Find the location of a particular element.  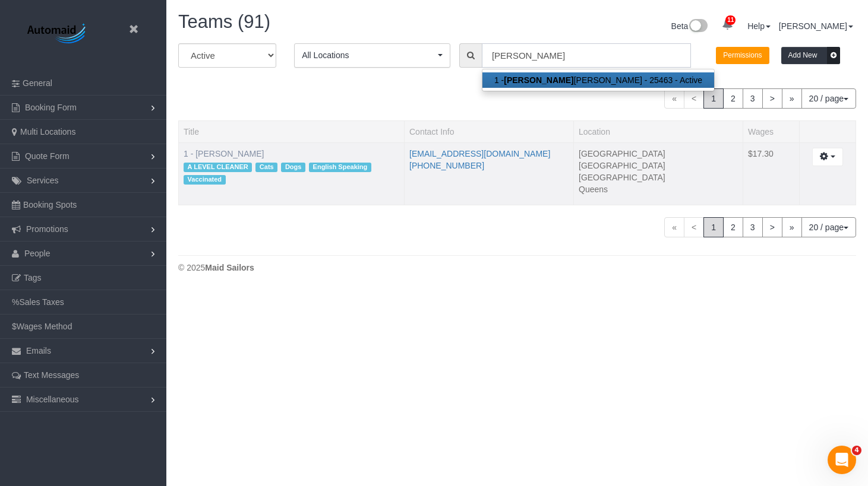

div: Tags is located at coordinates (291, 174).